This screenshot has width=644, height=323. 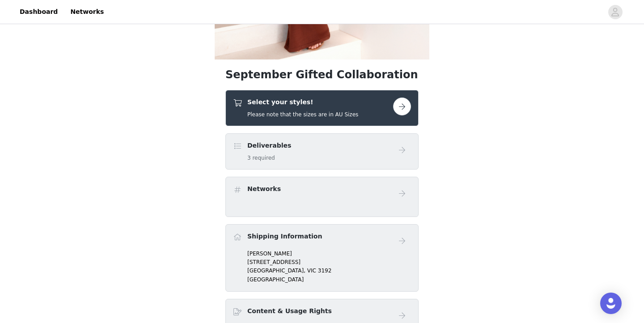 I want to click on div: Networks, so click(x=322, y=197).